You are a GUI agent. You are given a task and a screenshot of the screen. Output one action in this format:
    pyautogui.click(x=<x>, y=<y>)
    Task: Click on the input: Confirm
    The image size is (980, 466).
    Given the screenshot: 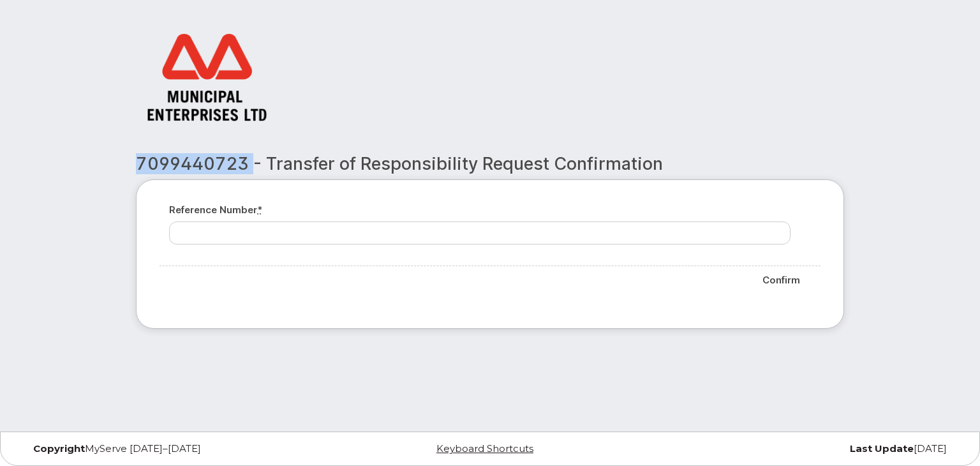 What is the action you would take?
    pyautogui.click(x=781, y=280)
    